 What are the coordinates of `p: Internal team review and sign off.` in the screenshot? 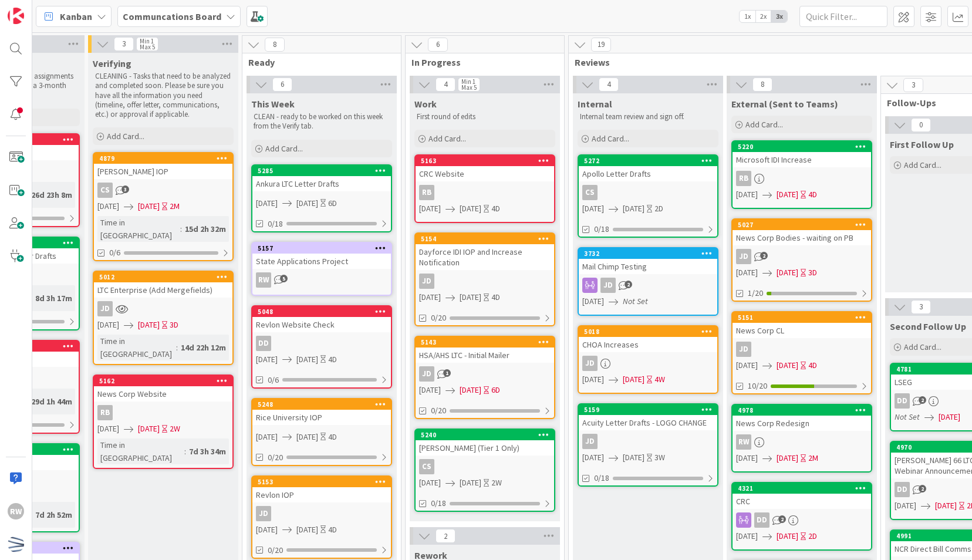 It's located at (648, 117).